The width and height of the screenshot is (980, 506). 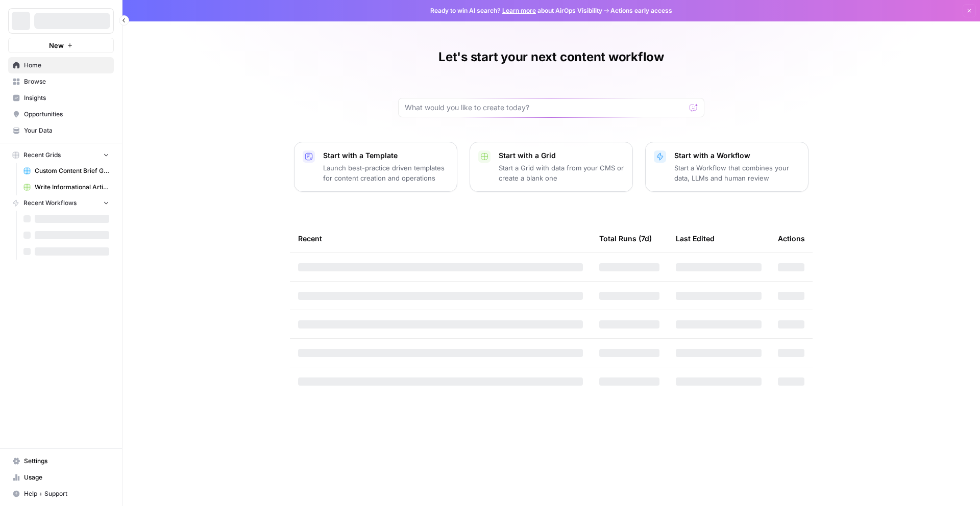 I want to click on span: Write Informational Article, so click(x=72, y=187).